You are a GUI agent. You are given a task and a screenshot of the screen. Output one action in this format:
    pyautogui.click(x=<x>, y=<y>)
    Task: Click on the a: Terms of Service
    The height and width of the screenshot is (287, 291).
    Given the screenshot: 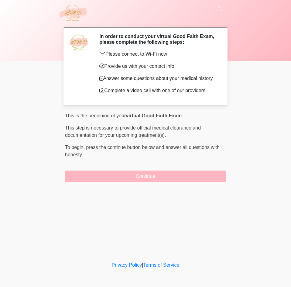 What is the action you would take?
    pyautogui.click(x=161, y=265)
    